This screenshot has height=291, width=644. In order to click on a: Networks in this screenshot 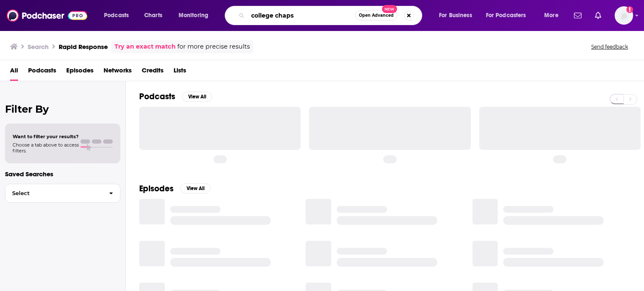, I will do `click(118, 72)`.